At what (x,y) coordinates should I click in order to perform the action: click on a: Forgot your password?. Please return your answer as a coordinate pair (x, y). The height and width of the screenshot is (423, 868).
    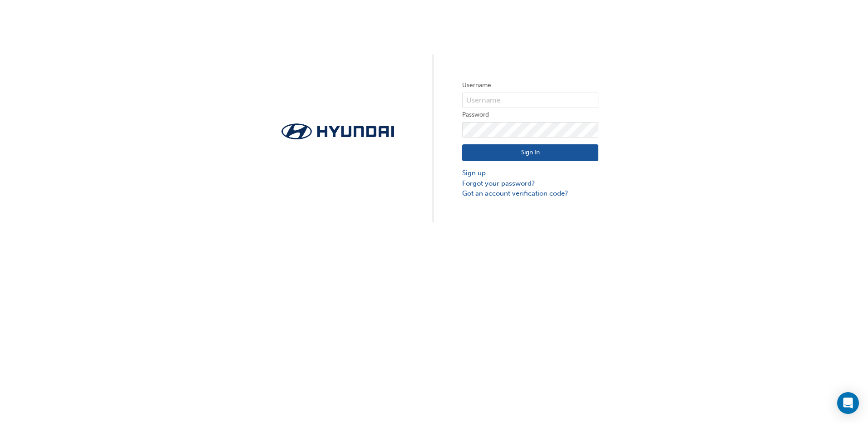
    Looking at the image, I should click on (530, 183).